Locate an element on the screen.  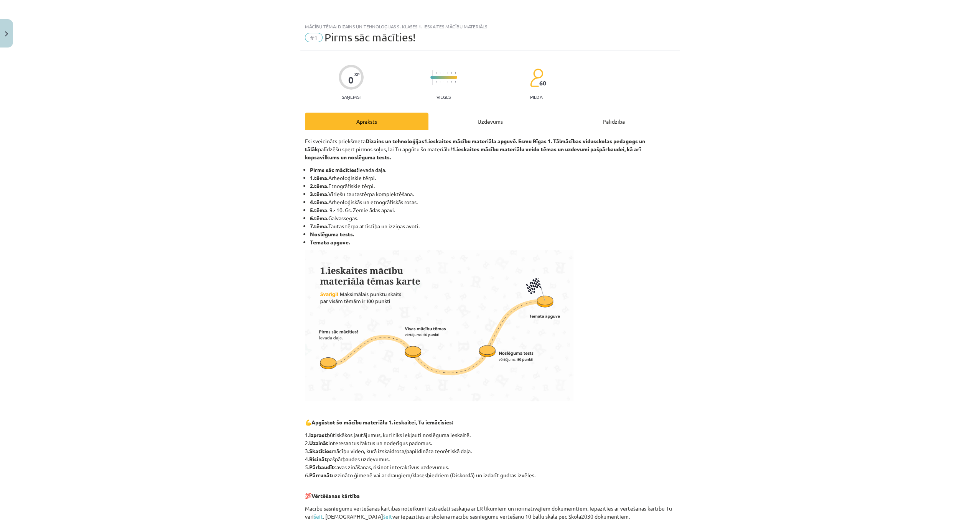
div: Palīdzība is located at coordinates (614, 121).